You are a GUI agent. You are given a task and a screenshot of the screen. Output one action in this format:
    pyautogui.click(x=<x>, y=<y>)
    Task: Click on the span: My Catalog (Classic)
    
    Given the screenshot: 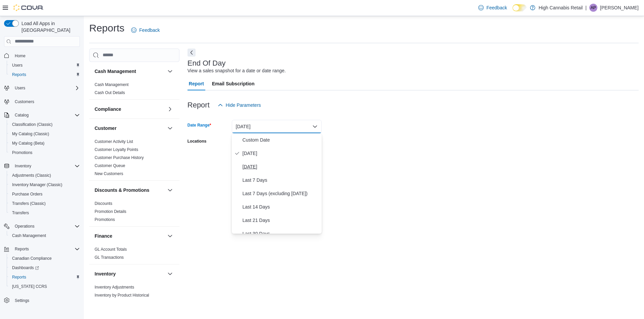 What is the action you would take?
    pyautogui.click(x=31, y=134)
    